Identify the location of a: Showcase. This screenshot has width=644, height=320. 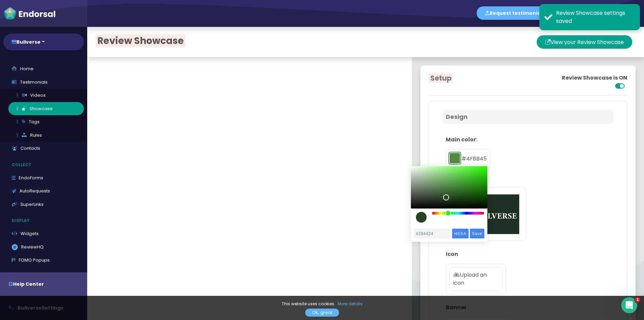
(46, 109).